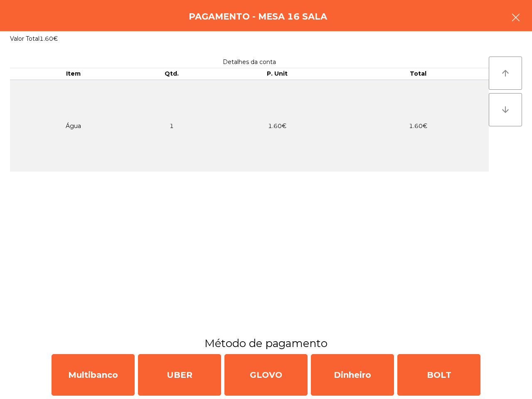 This screenshot has width=532, height=399. Describe the element at coordinates (277, 74) in the screenshot. I see `th: P. Unit` at that location.